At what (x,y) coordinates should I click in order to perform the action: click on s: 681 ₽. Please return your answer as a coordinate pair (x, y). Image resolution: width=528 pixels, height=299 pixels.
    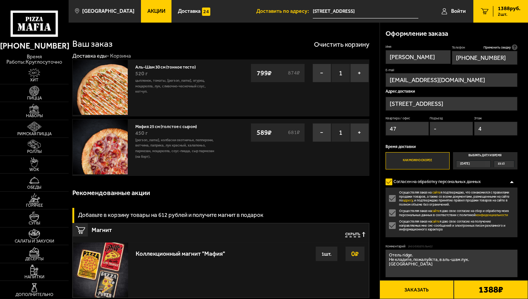
    Looking at the image, I should click on (294, 133).